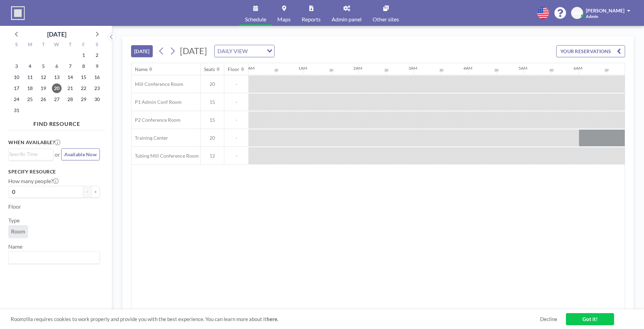 The image size is (644, 329). Describe the element at coordinates (15, 246) in the screenshot. I see `label: Name` at that location.